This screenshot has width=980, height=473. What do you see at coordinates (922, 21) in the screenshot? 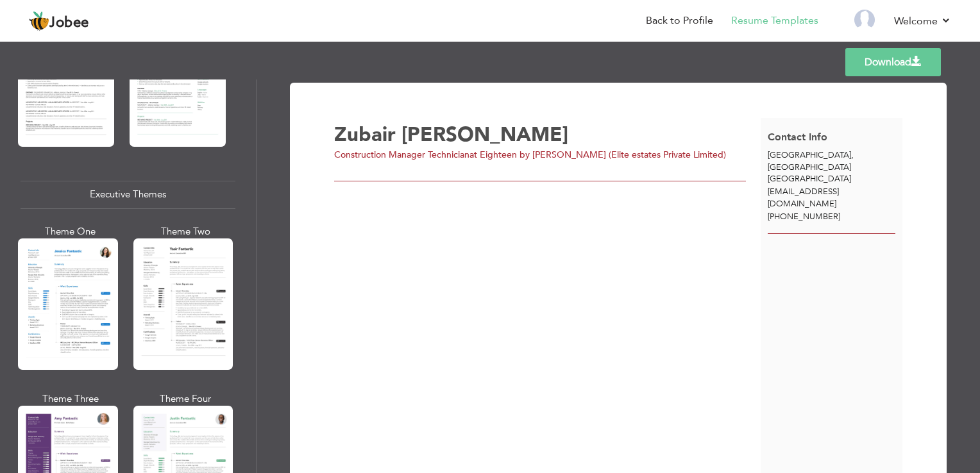
I see `a: Welcome` at bounding box center [922, 21].